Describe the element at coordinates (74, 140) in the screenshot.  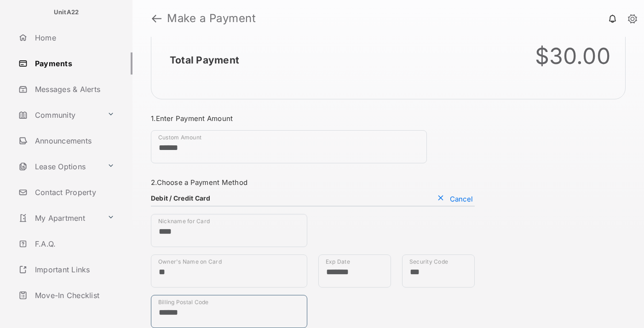
I see `a: Announcements` at that location.